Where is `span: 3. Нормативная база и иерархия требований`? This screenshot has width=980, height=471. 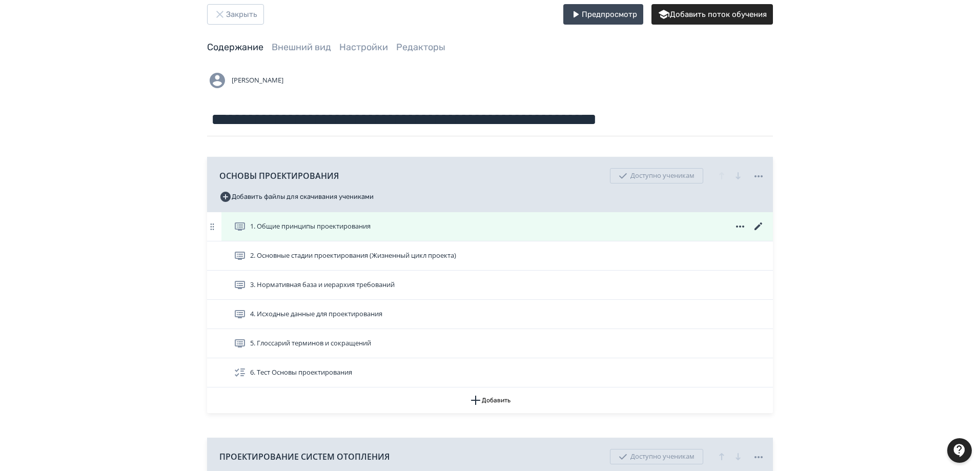
span: 3. Нормативная база и иерархия требований is located at coordinates (322, 285).